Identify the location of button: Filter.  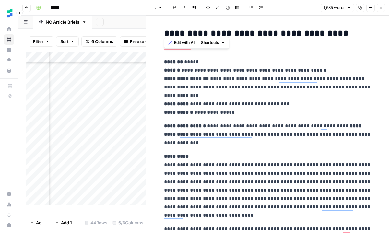
(41, 42).